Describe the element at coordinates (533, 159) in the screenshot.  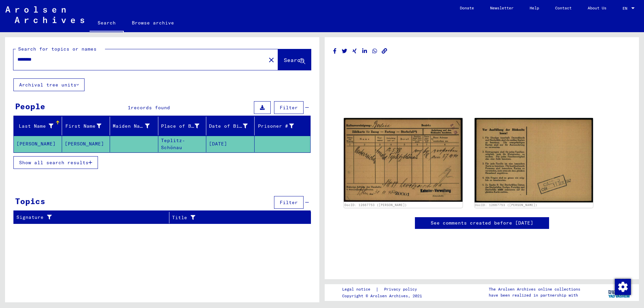
I see `img: 002.jpg` at that location.